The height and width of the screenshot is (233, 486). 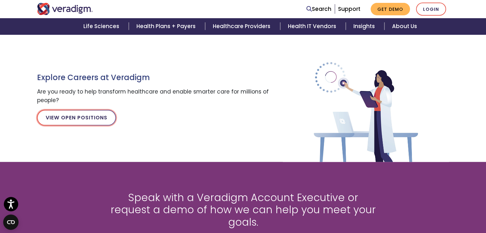 What do you see at coordinates (243, 26) in the screenshot?
I see `a: Healthcare Providers` at bounding box center [243, 26].